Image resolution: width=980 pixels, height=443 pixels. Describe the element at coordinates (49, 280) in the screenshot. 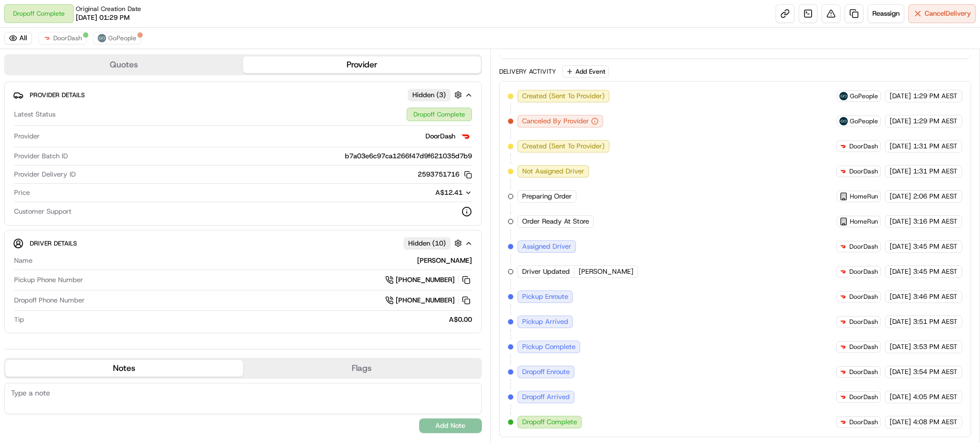

I see `span: Pickup Phone Number` at that location.